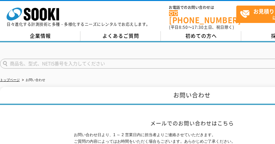  What do you see at coordinates (198, 27) in the screenshot?
I see `span: 17:30` at bounding box center [198, 27].